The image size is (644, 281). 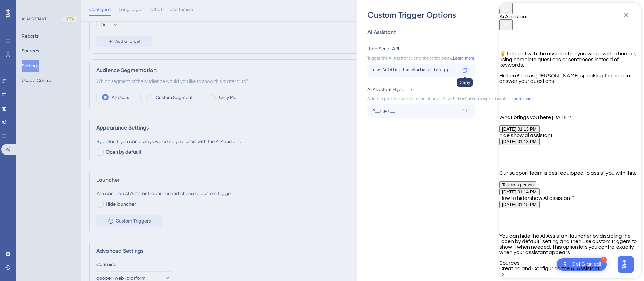 I want to click on div: AI Assistant Hyperlink, so click(x=498, y=90).